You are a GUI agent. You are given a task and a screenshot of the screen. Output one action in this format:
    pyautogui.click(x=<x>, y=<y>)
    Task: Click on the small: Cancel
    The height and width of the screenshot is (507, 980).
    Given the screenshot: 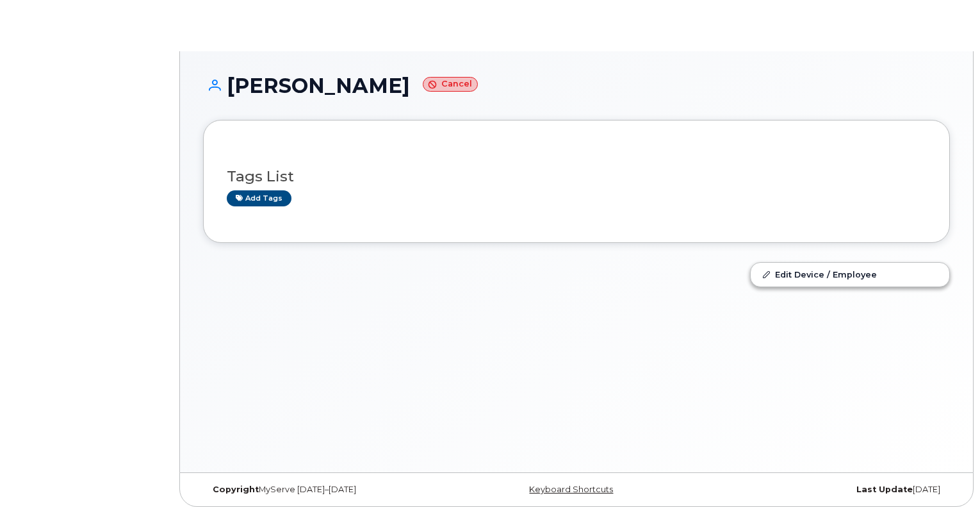 What is the action you would take?
    pyautogui.click(x=450, y=84)
    